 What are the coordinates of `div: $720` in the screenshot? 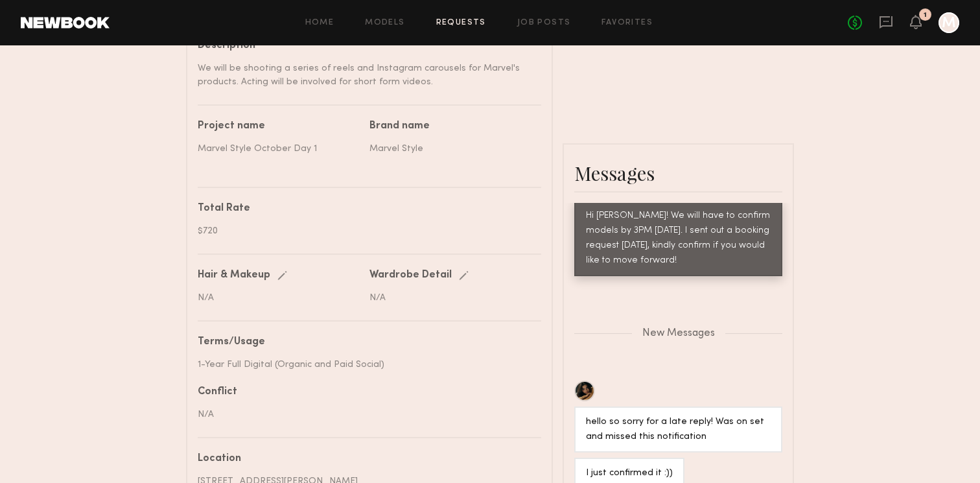 It's located at (364, 231).